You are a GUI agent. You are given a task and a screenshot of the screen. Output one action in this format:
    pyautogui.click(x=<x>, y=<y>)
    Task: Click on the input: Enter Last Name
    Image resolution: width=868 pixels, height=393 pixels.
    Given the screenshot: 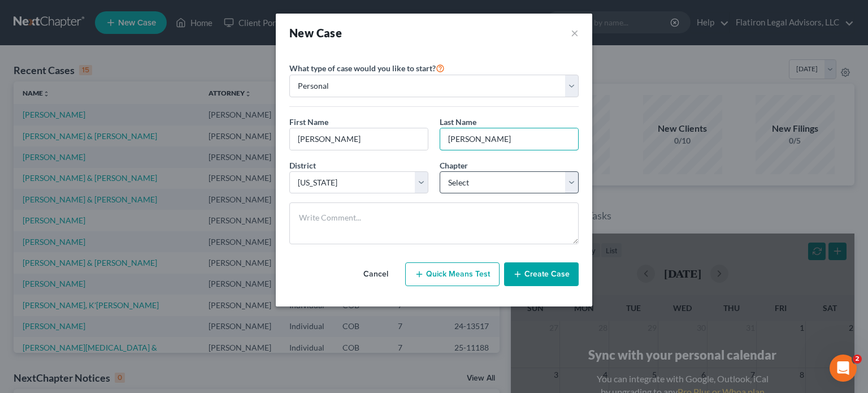 What is the action you would take?
    pyautogui.click(x=509, y=139)
    